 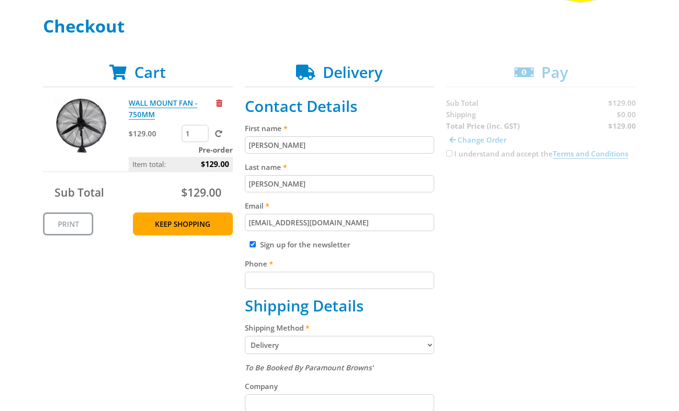 What do you see at coordinates (219, 103) in the screenshot?
I see `a: Remove from cart` at bounding box center [219, 103].